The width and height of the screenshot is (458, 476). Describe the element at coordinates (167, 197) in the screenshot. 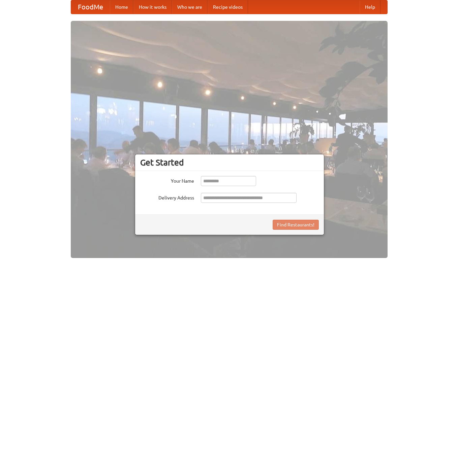

I see `label: Delivery Address` at that location.